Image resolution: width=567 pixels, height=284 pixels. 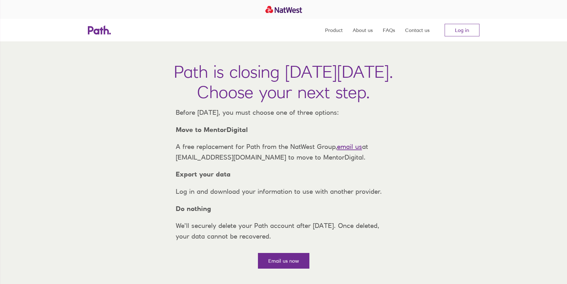 What do you see at coordinates (418, 30) in the screenshot?
I see `a: Contact us` at bounding box center [418, 30].